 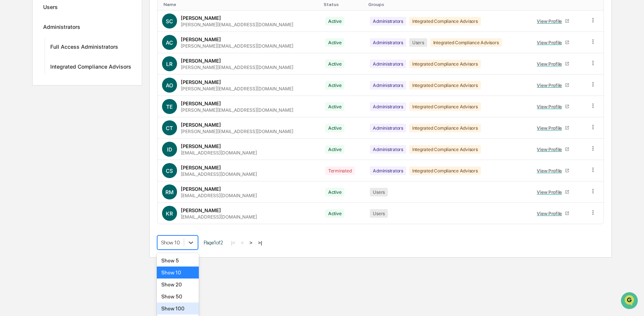 I want to click on span: KR, so click(x=169, y=214).